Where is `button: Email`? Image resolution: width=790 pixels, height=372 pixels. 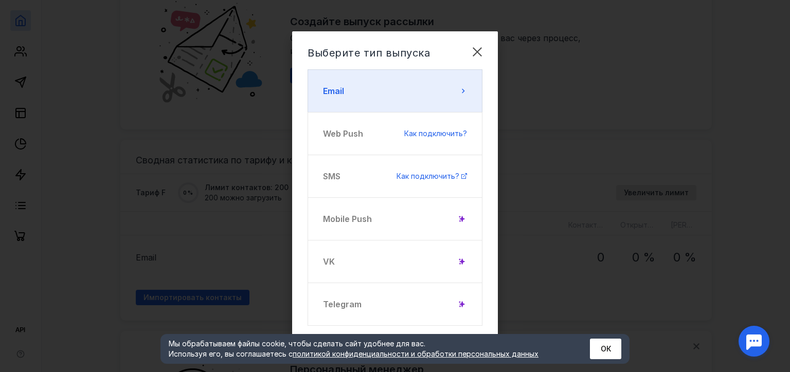 button: Email is located at coordinates (395, 91).